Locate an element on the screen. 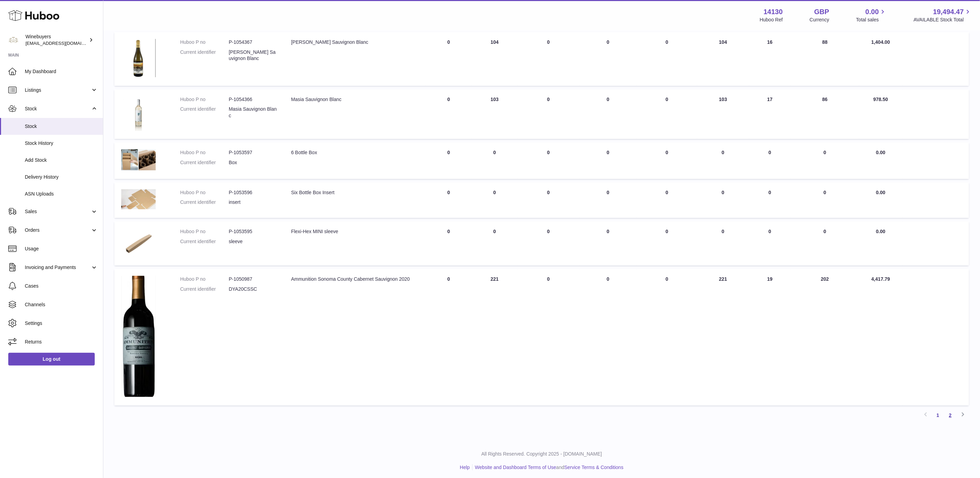  div: Winebuyers is located at coordinates (56, 40).